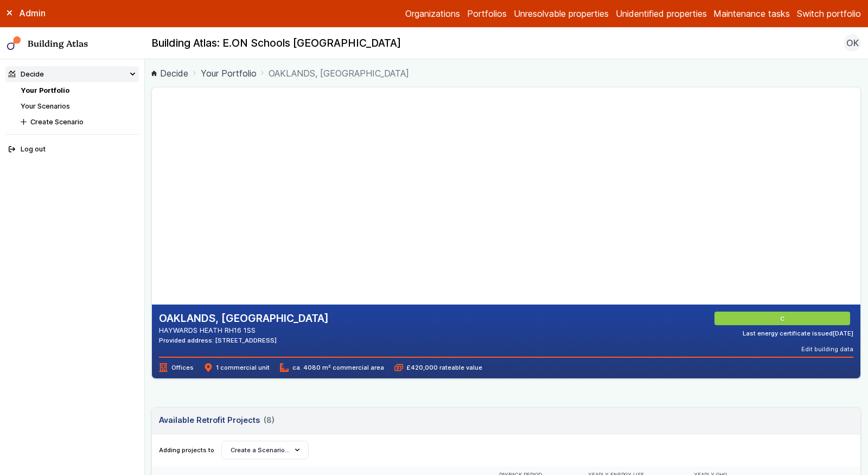 This screenshot has width=868, height=475. Describe the element at coordinates (187, 450) in the screenshot. I see `span: Adding projects to` at that location.